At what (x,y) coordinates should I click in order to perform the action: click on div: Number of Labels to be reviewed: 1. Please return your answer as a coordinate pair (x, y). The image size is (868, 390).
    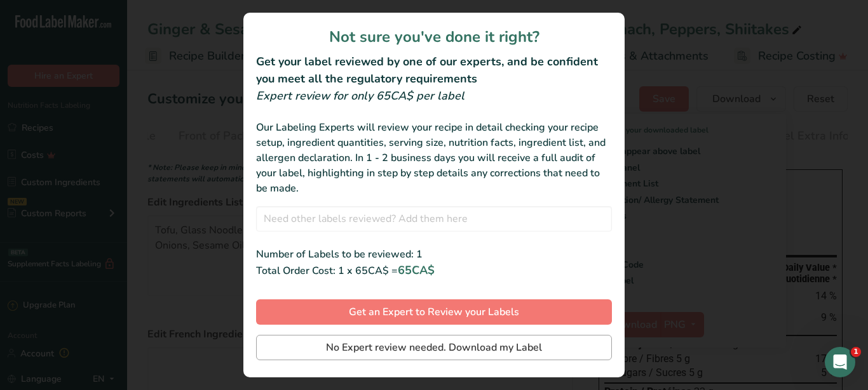
    Looking at the image, I should click on (434, 254).